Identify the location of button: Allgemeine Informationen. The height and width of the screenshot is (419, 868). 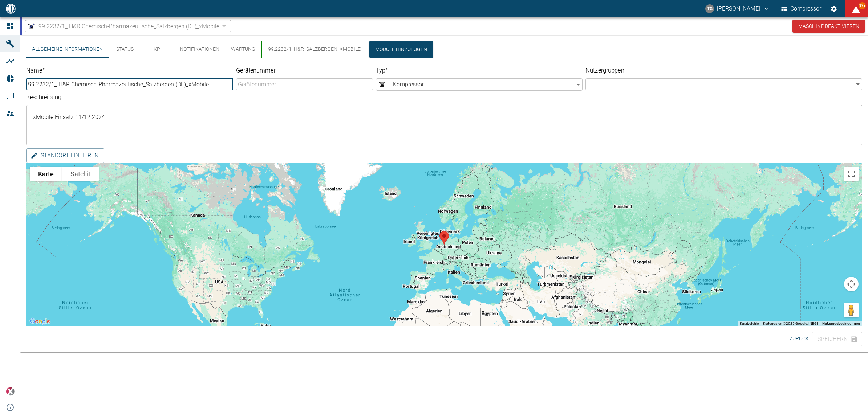
(67, 49).